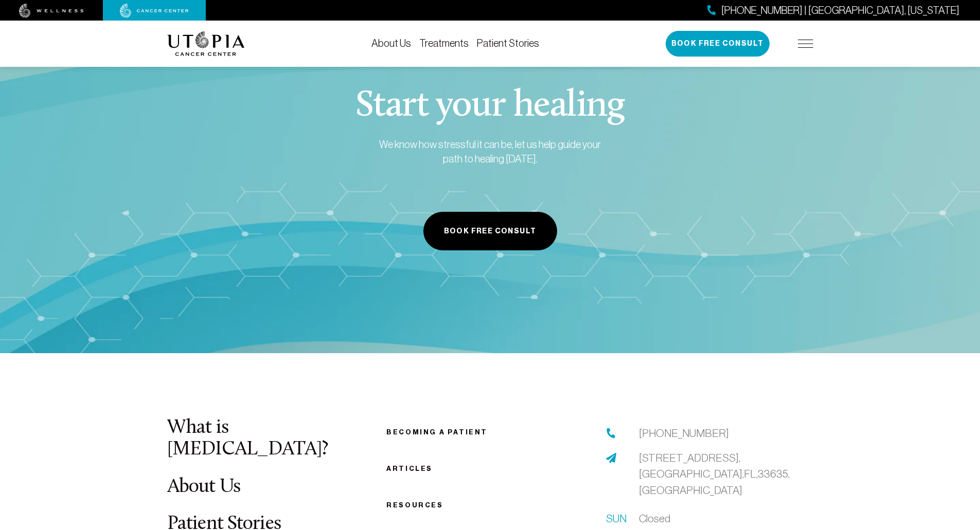 The width and height of the screenshot is (980, 530). What do you see at coordinates (444, 43) in the screenshot?
I see `a: Treatments` at bounding box center [444, 43].